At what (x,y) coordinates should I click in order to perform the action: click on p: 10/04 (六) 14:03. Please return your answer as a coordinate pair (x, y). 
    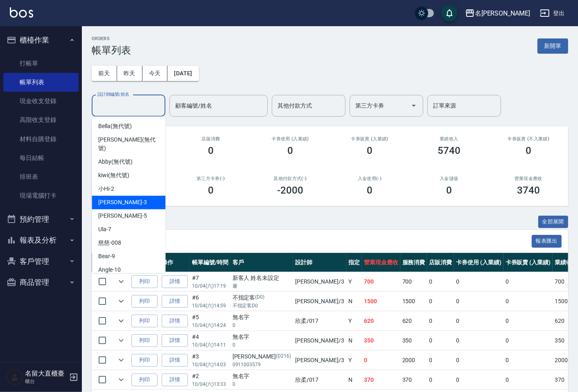
    Looking at the image, I should click on (210, 364).